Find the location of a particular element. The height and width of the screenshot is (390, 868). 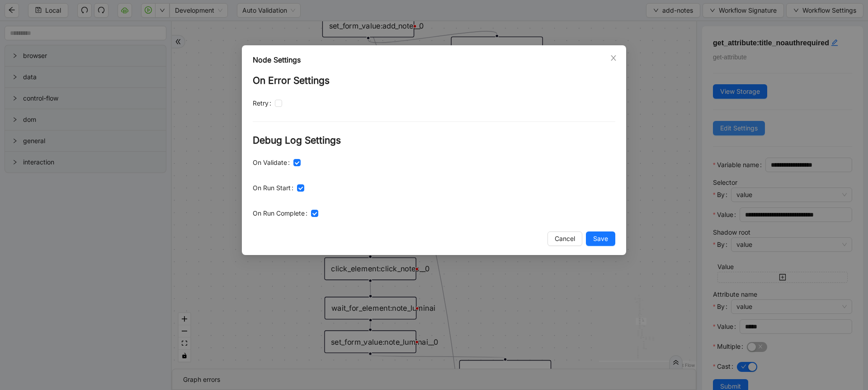

span: Save is located at coordinates (600, 238).